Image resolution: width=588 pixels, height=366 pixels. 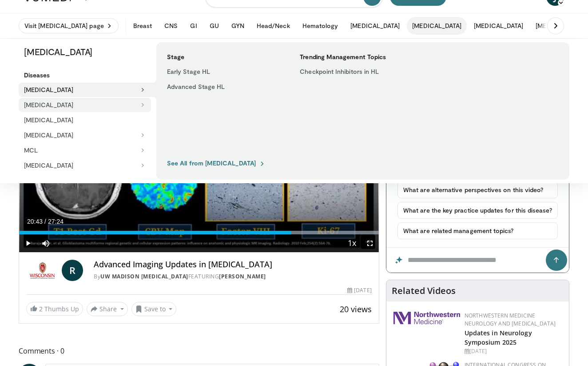 What do you see at coordinates (199, 351) in the screenshot?
I see `span: Comments 0` at bounding box center [199, 351].